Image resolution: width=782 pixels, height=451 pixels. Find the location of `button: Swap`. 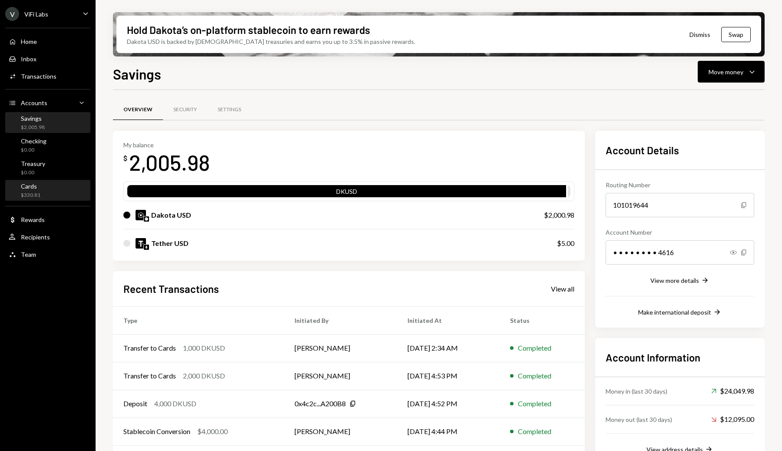

button: Swap is located at coordinates (736, 34).